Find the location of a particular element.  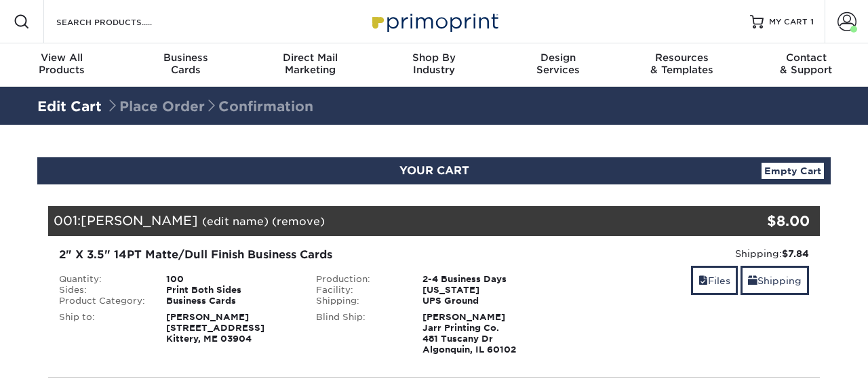

a: (edit name) is located at coordinates (235, 221).